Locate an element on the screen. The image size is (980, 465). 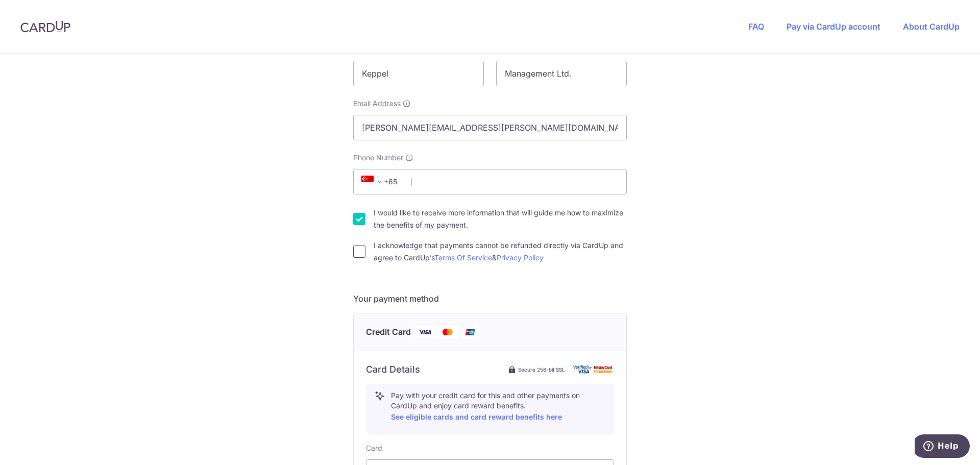
img: CardUp is located at coordinates (45, 27).